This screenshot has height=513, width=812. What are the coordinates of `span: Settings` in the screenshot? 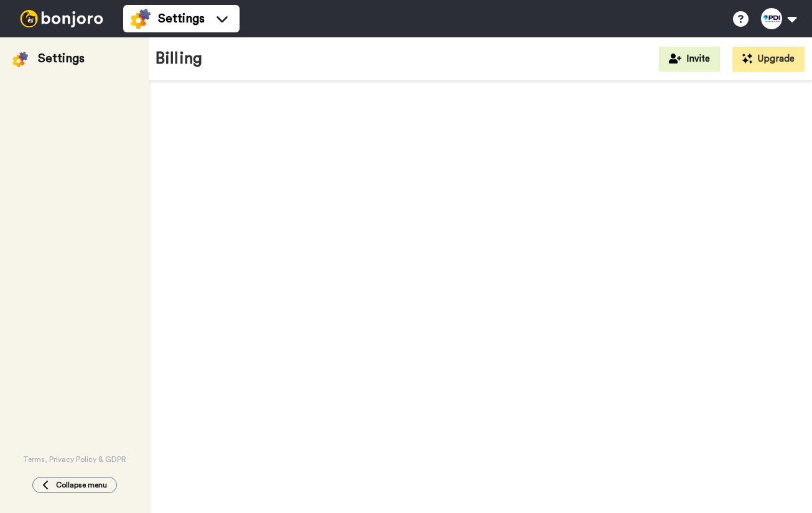 It's located at (181, 18).